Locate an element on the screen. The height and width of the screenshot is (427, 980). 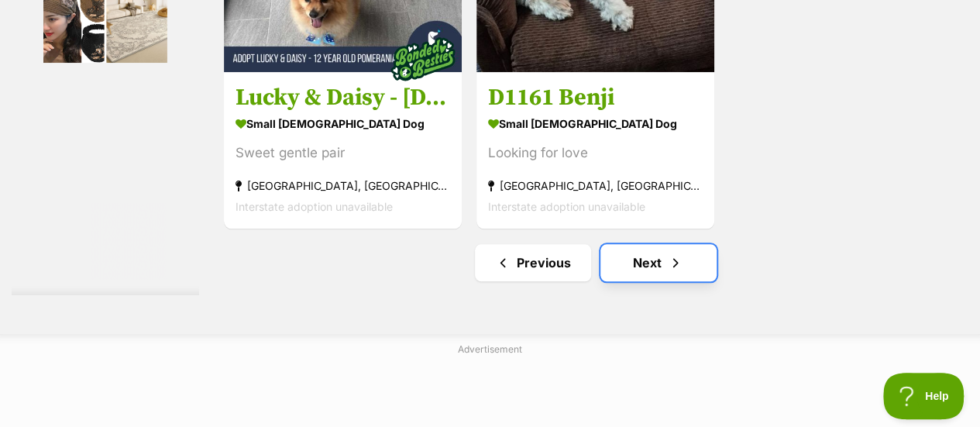
h3: D1161 Benji is located at coordinates (595, 98).